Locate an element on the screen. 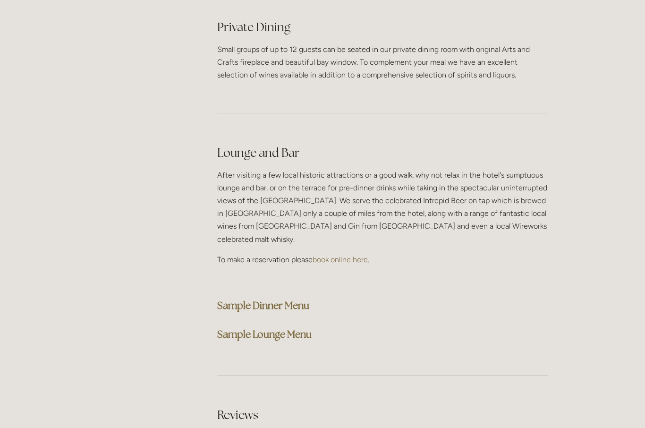 The height and width of the screenshot is (428, 645). strong: Sample Lounge Menu is located at coordinates (265, 334).